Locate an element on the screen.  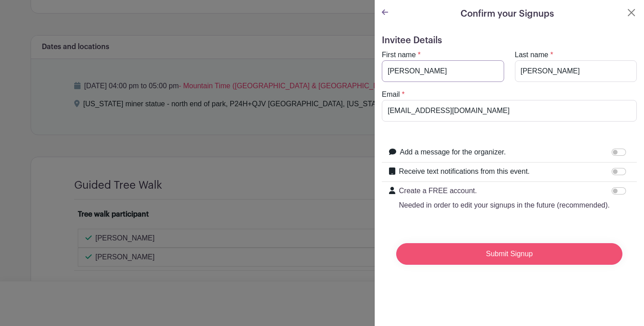
label: First name is located at coordinates (399, 55).